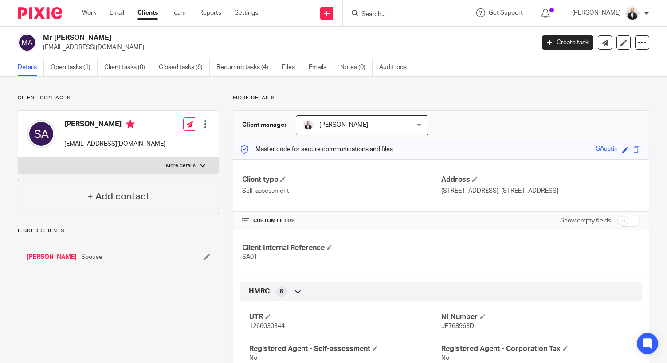 This screenshot has width=667, height=363. Describe the element at coordinates (246, 13) in the screenshot. I see `a: Settings` at that location.